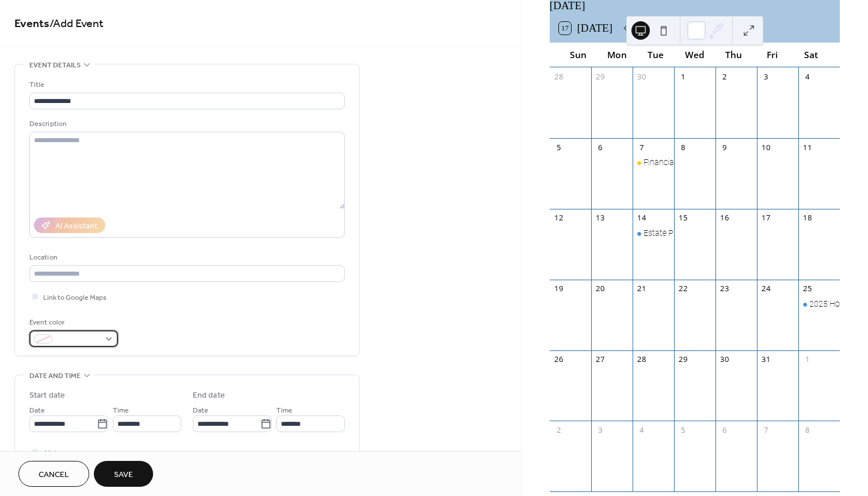  Describe the element at coordinates (559, 289) in the screenshot. I see `div: 19` at that location.